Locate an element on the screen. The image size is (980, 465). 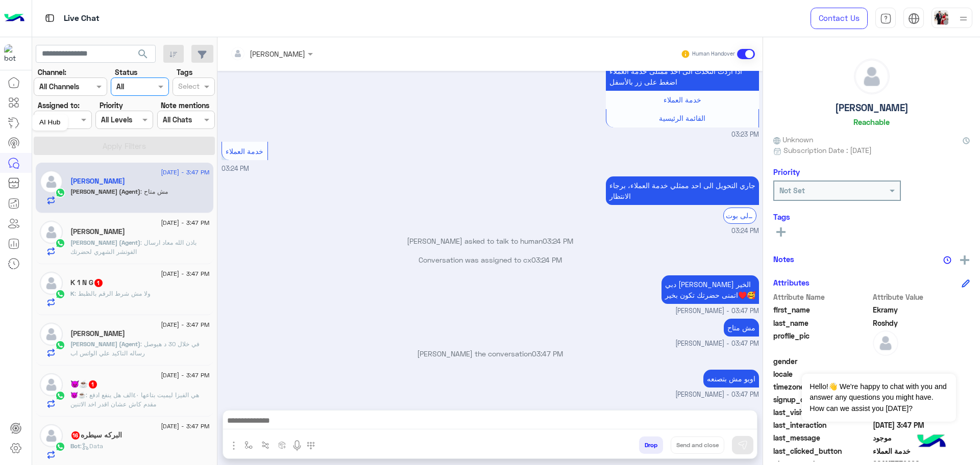
button: Drop is located at coordinates (650, 446).